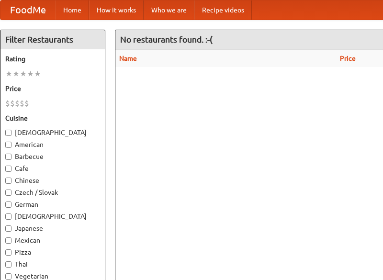 The image size is (383, 280). What do you see at coordinates (348, 58) in the screenshot?
I see `a: Price` at bounding box center [348, 58].